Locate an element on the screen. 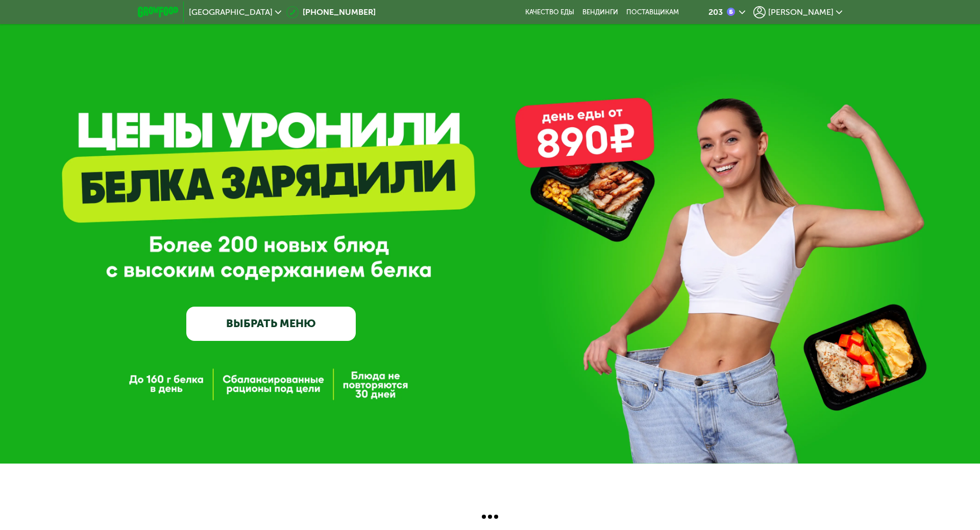  a: Качество еды is located at coordinates (550, 12).